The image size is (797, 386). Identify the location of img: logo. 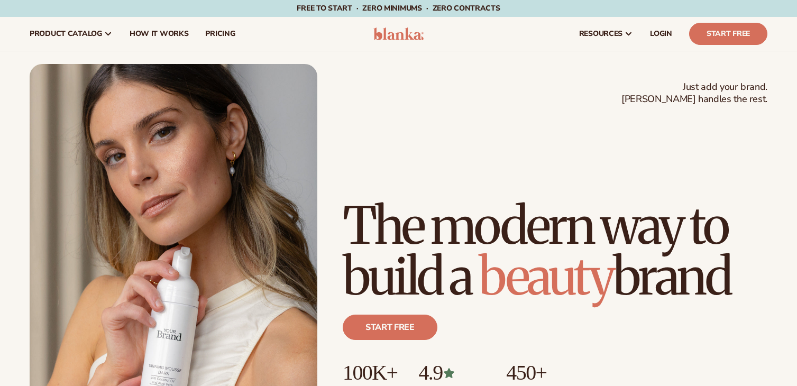
(398, 34).